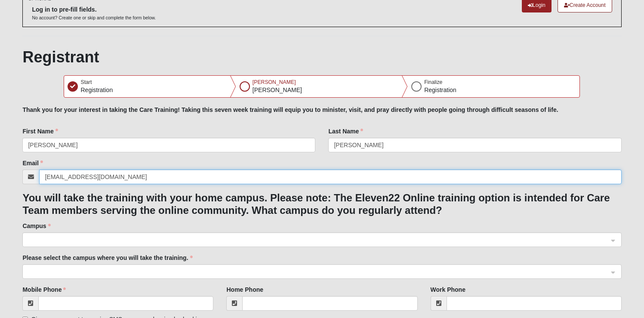 This screenshot has width=644, height=318. What do you see at coordinates (448, 289) in the screenshot?
I see `label: Work Phone` at bounding box center [448, 289].